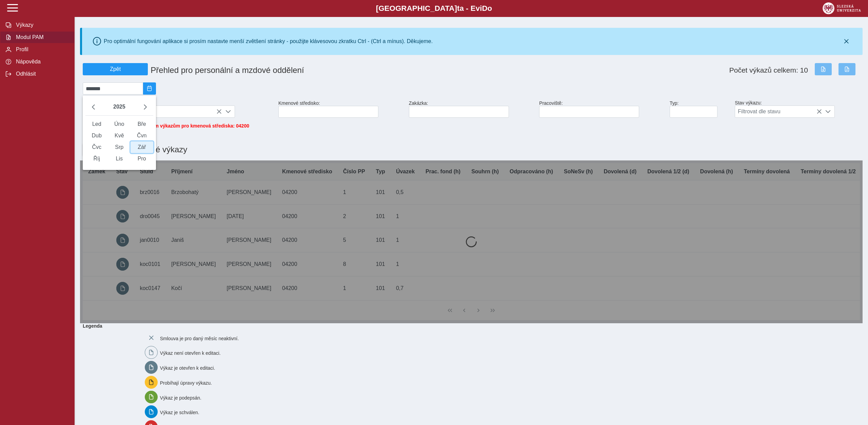 The height and width of the screenshot is (425, 868). What do you see at coordinates (96, 159) in the screenshot?
I see `span: Říj` at bounding box center [96, 159].